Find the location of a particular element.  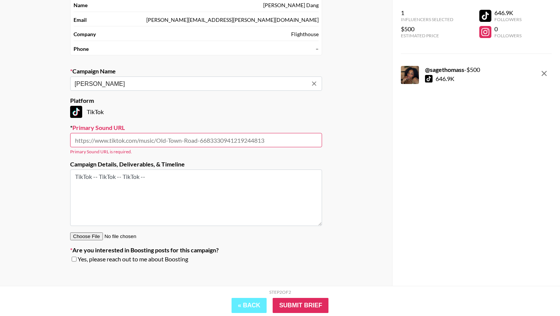

img: TikTok is located at coordinates (76, 112).